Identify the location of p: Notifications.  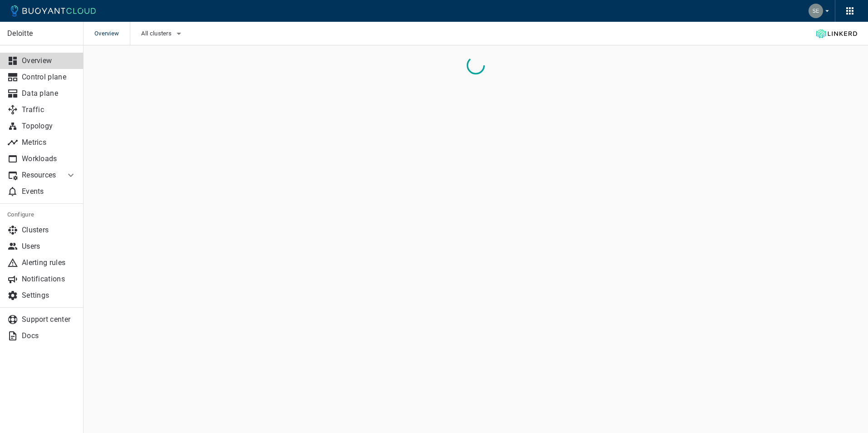
(49, 279).